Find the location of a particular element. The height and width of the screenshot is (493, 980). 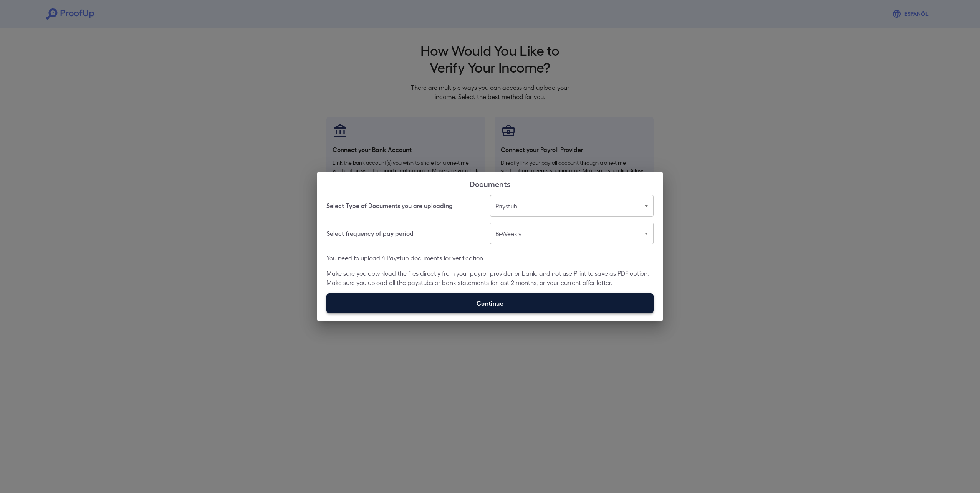

h2: Documents is located at coordinates (490, 183).